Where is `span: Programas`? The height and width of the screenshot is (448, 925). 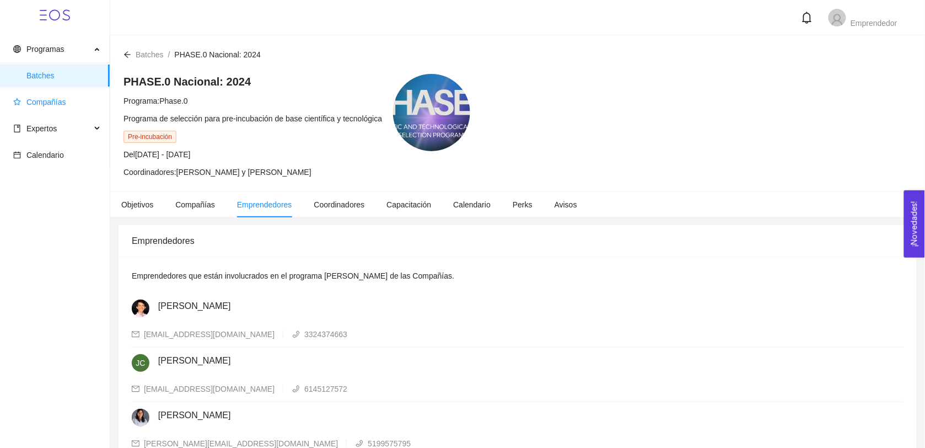
span: Programas is located at coordinates (45, 49).